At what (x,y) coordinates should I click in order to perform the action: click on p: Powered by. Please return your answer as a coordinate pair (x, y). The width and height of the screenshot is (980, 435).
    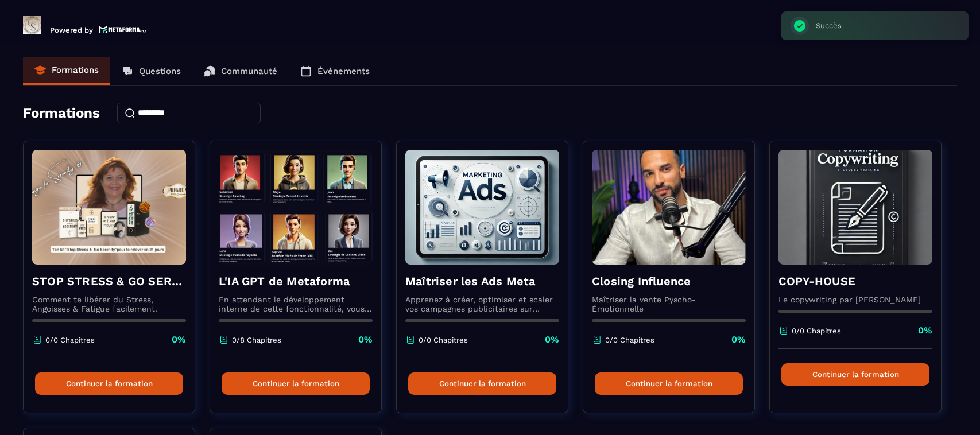
    Looking at the image, I should click on (71, 30).